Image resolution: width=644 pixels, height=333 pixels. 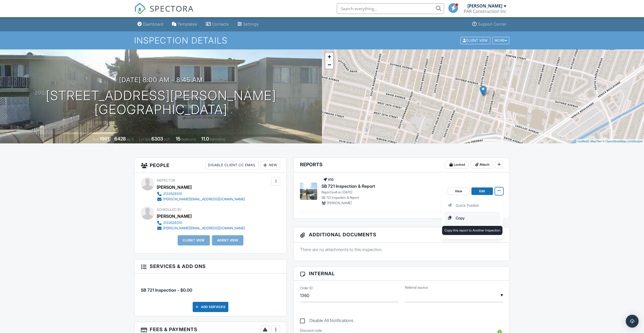 What do you see at coordinates (492, 24) in the screenshot?
I see `div: Support Center` at bounding box center [492, 24].